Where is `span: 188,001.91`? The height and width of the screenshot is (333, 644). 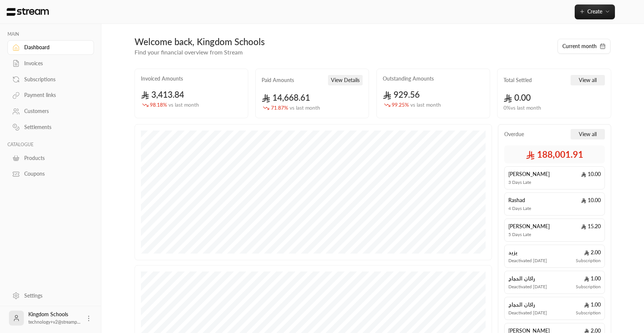 span: 188,001.91 is located at coordinates (554, 154).